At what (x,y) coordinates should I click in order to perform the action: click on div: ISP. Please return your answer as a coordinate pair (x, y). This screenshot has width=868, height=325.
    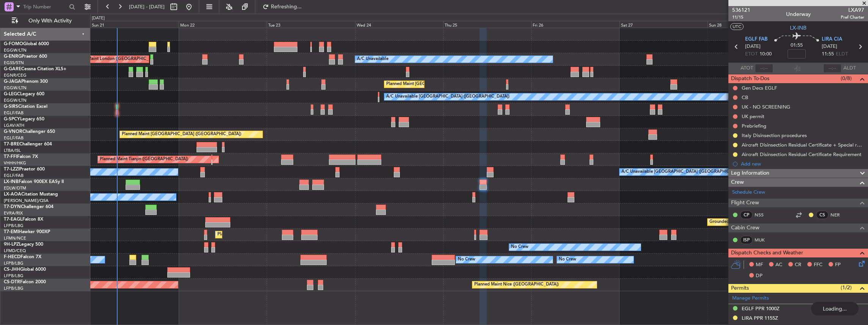
    Looking at the image, I should click on (746, 240).